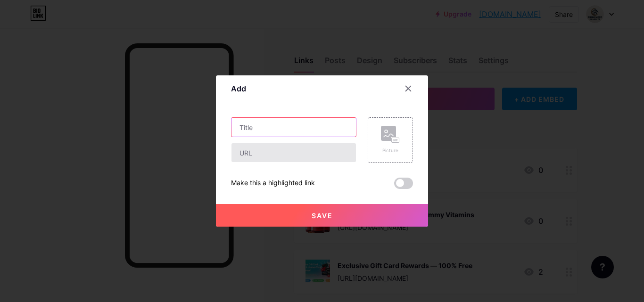 This screenshot has height=302, width=644. What do you see at coordinates (322, 215) in the screenshot?
I see `span: Save` at bounding box center [322, 215].